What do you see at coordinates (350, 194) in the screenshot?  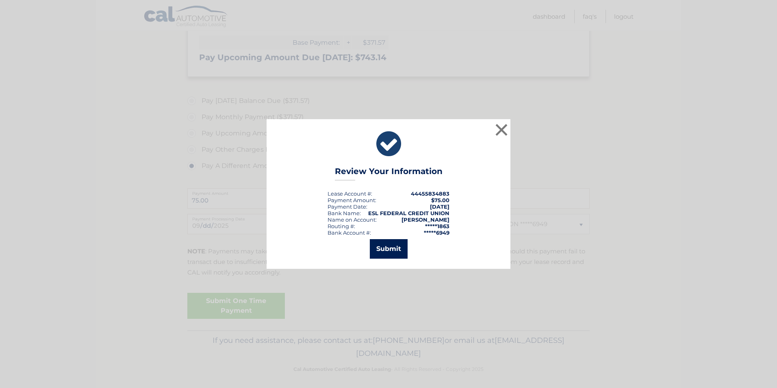 I see `div: Lease Account #:` at bounding box center [350, 194].